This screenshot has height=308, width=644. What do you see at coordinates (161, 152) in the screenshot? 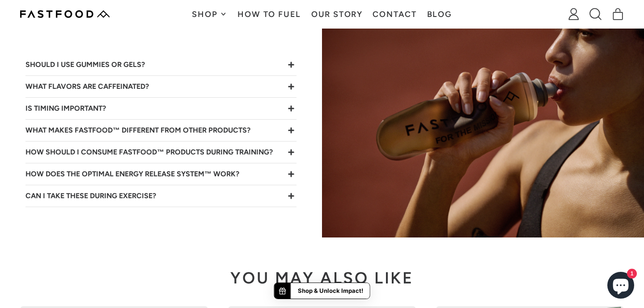
I see `div: How should I consume Fastfood™ products during training?` at bounding box center [161, 152].